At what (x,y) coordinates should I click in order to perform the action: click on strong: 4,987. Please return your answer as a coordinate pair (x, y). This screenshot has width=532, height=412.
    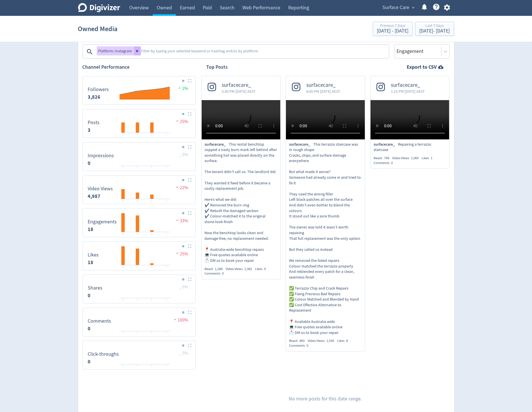
    Looking at the image, I should click on (94, 196).